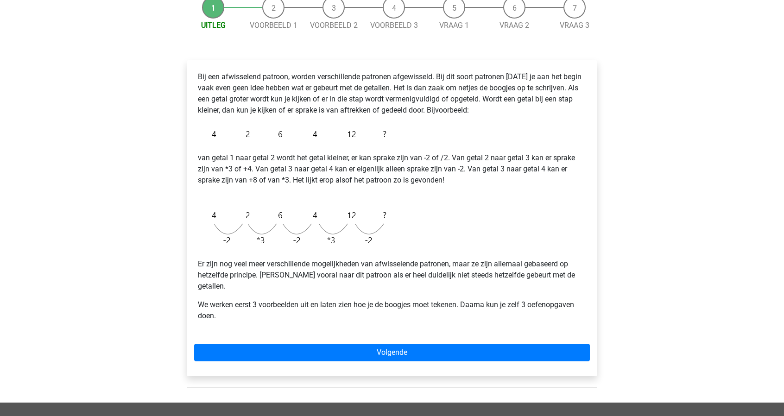  I want to click on a: Uitleg, so click(213, 25).